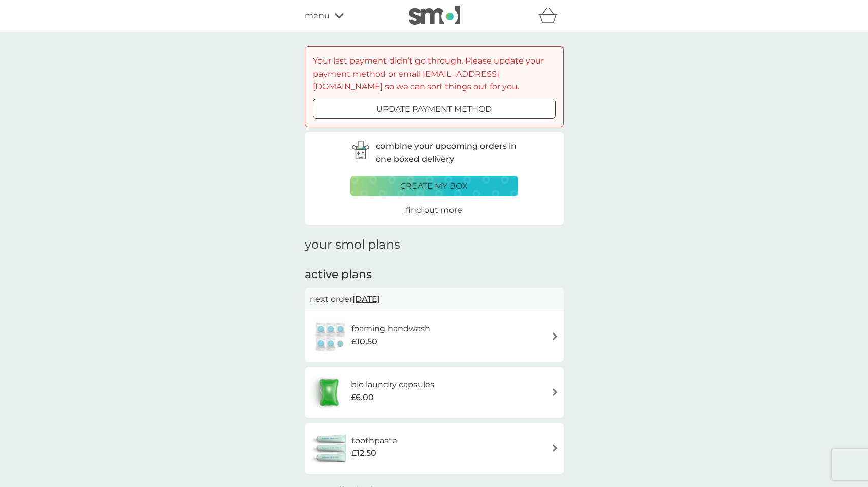  What do you see at coordinates (434, 209) in the screenshot?
I see `span: find out more` at bounding box center [434, 209].